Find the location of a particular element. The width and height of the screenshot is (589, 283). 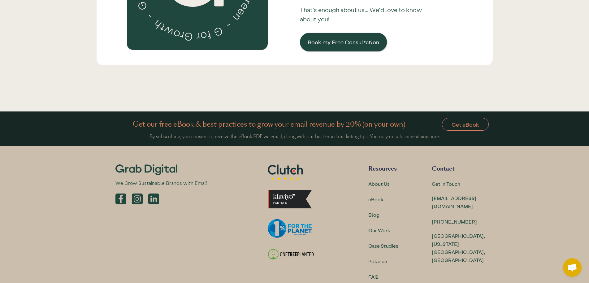

div: Open chat is located at coordinates (572, 267).